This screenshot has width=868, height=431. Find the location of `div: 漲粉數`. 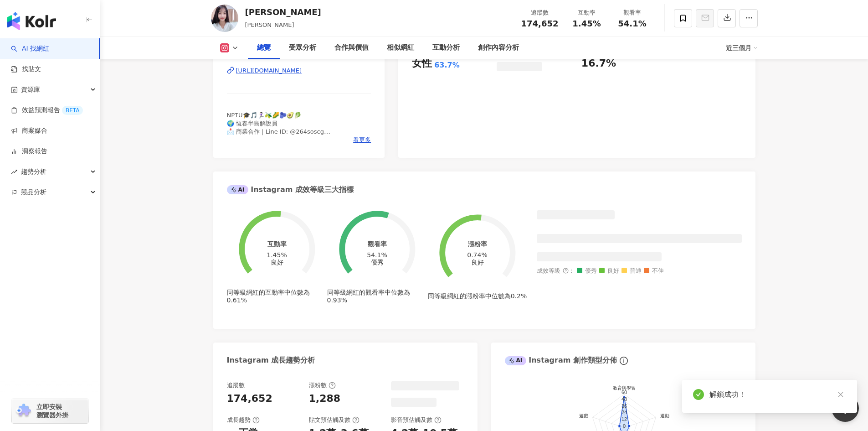

div: 漲粉數 is located at coordinates (322, 386).